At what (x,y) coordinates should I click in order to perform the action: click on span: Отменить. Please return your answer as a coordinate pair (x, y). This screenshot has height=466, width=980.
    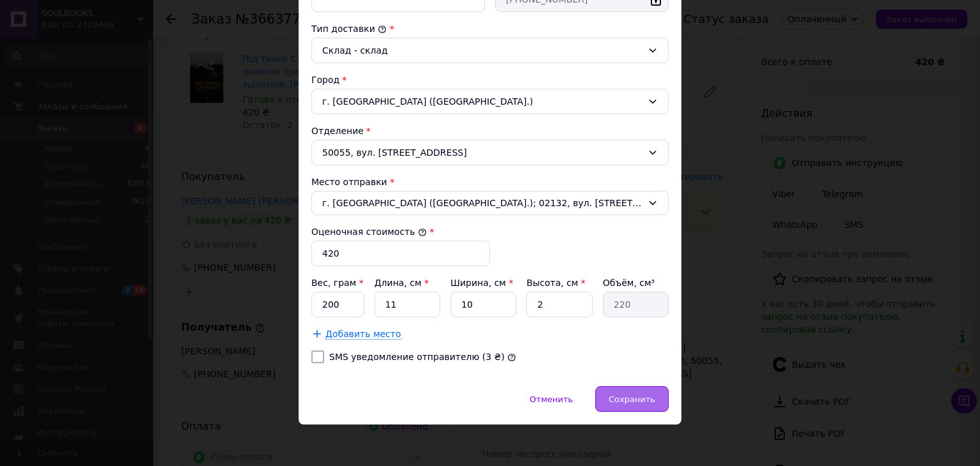
    Looking at the image, I should click on (551, 399).